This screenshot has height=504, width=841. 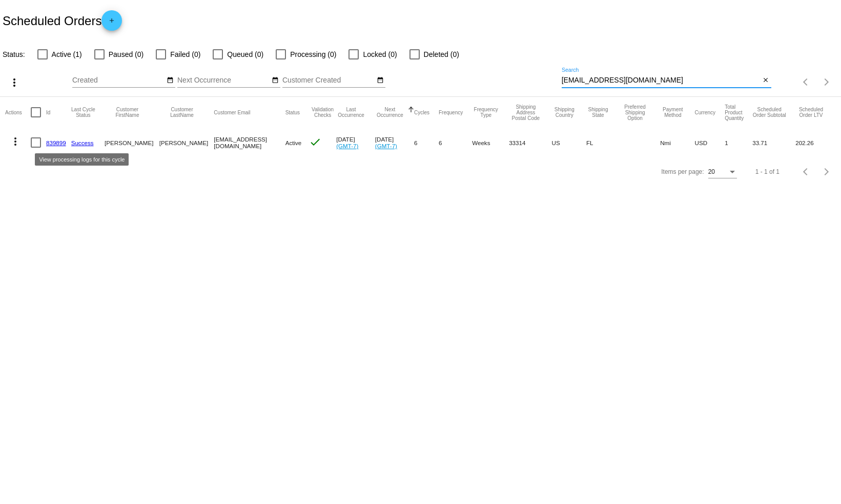 I want to click on span: Queued (0), so click(x=245, y=55).